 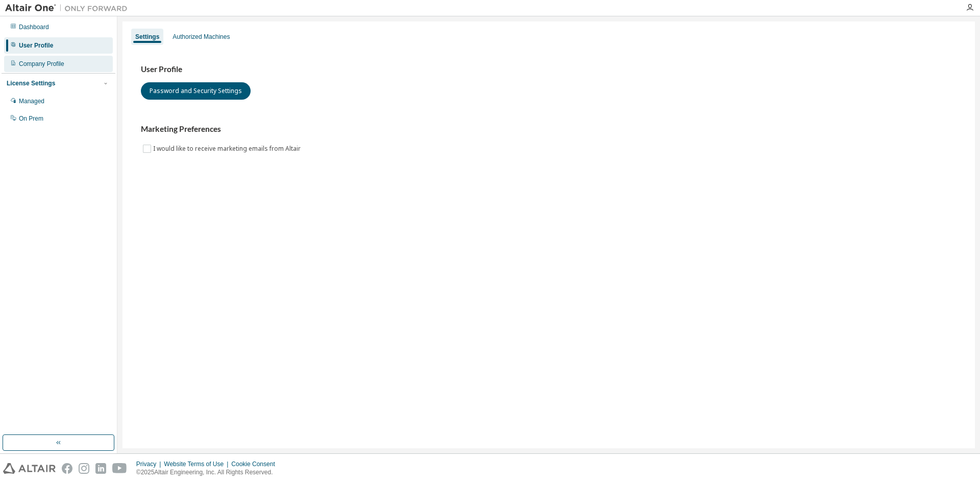 What do you see at coordinates (31, 83) in the screenshot?
I see `div: License Settings` at bounding box center [31, 83].